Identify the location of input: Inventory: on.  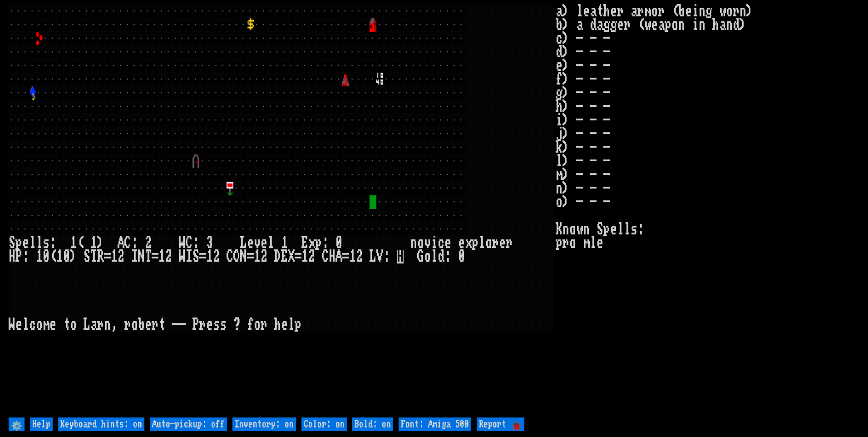
(264, 424).